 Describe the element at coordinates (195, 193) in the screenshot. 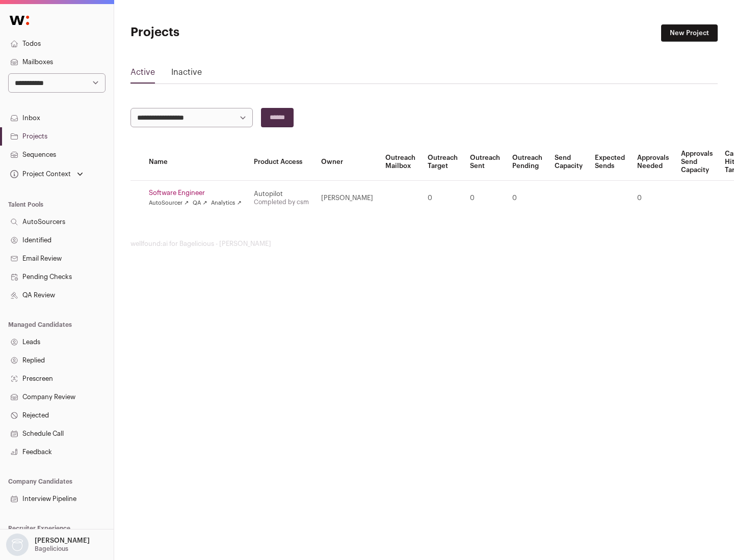

I see `a: Software Engineer` at that location.